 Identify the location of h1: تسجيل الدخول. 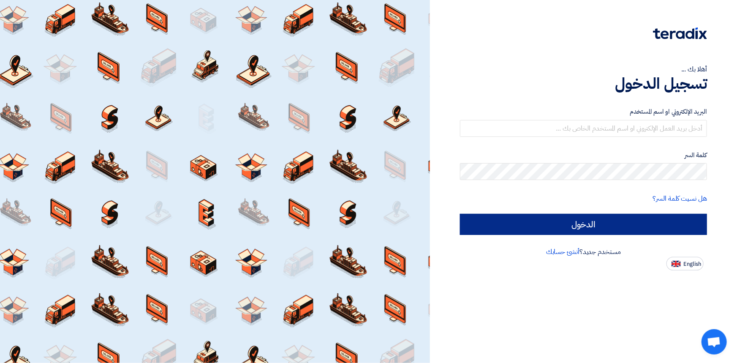
(583, 84).